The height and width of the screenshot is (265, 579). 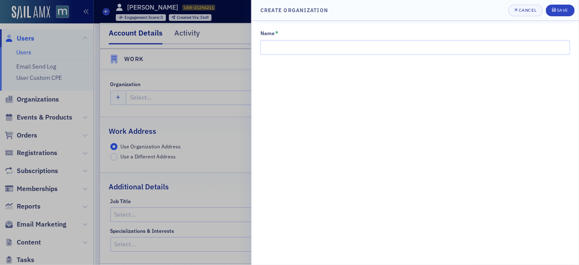 I want to click on div: Cancel, so click(x=528, y=10).